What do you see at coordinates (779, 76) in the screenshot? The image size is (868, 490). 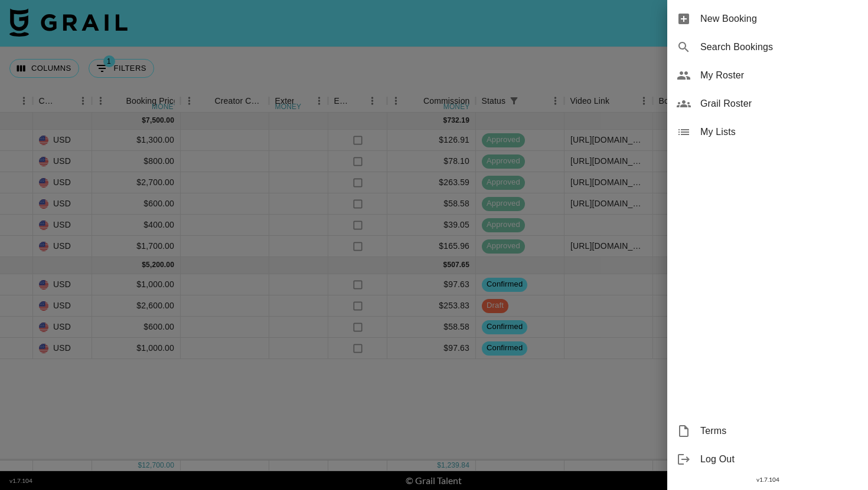 I see `span: My Roster` at bounding box center [779, 76].